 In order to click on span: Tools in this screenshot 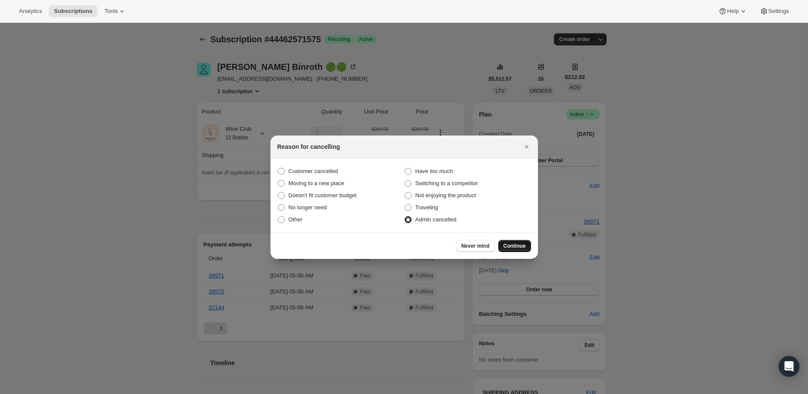, I will do `click(111, 11)`.